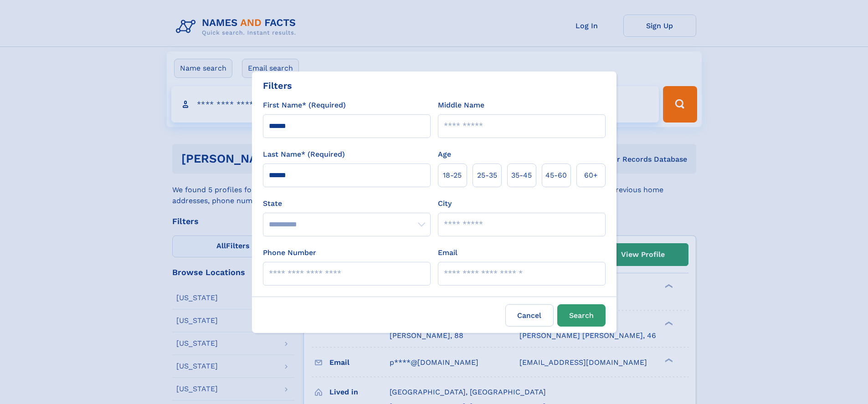  What do you see at coordinates (461, 105) in the screenshot?
I see `label: Middle Name` at bounding box center [461, 105].